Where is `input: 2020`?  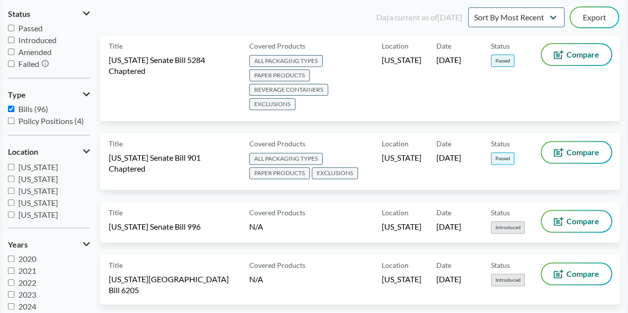
input: 2020 is located at coordinates (11, 259).